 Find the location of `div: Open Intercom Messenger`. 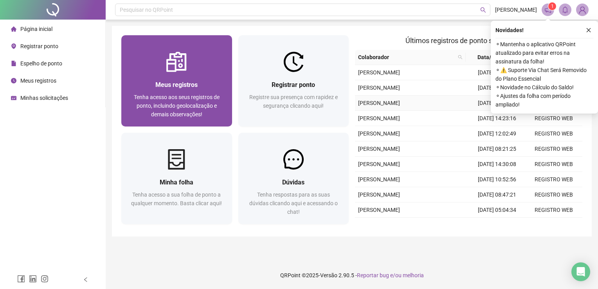

div: Open Intercom Messenger is located at coordinates (581, 272).